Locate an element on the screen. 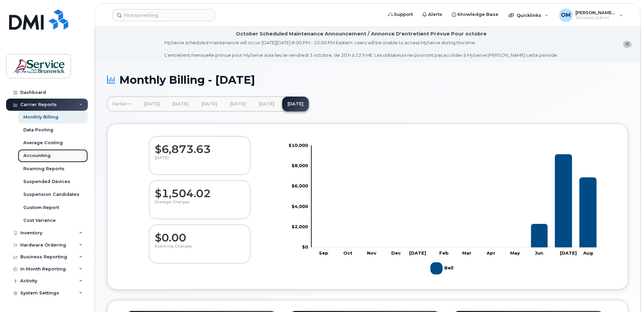 This screenshot has width=644, height=312. a: Earlier is located at coordinates (122, 104).